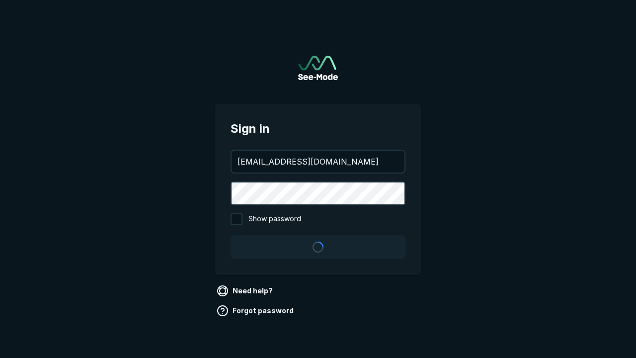  Describe the element at coordinates (318, 129) in the screenshot. I see `span: Sign in` at that location.